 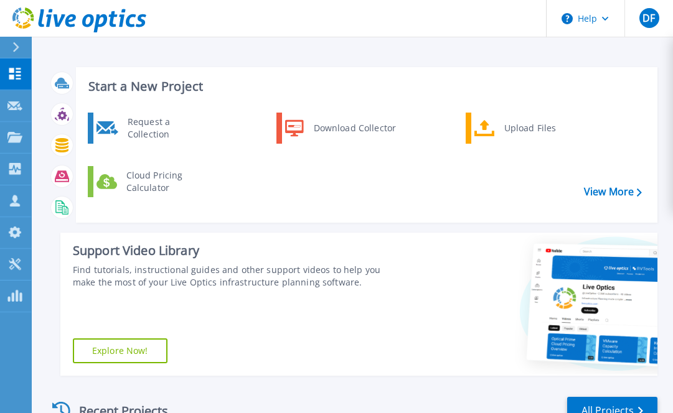 I want to click on a: Download Collector, so click(x=340, y=128).